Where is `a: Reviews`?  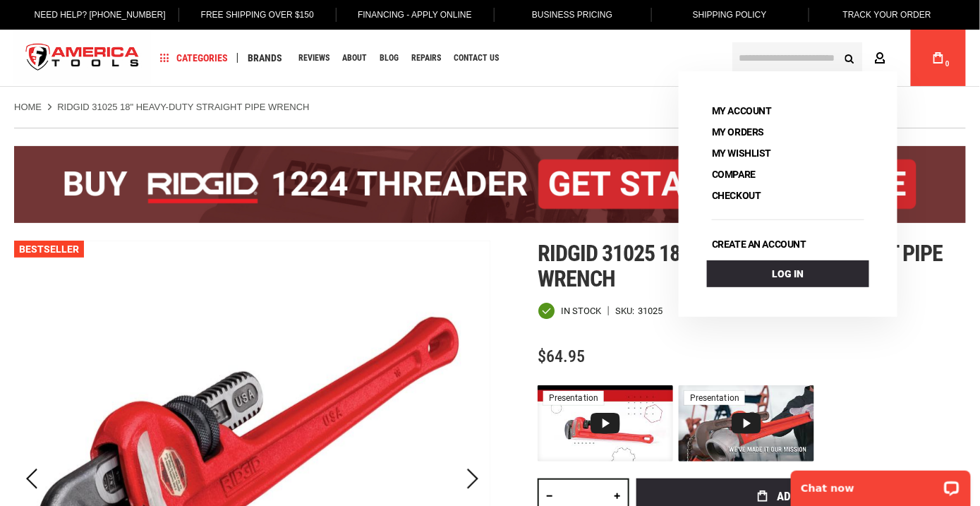 a: Reviews is located at coordinates (314, 58).